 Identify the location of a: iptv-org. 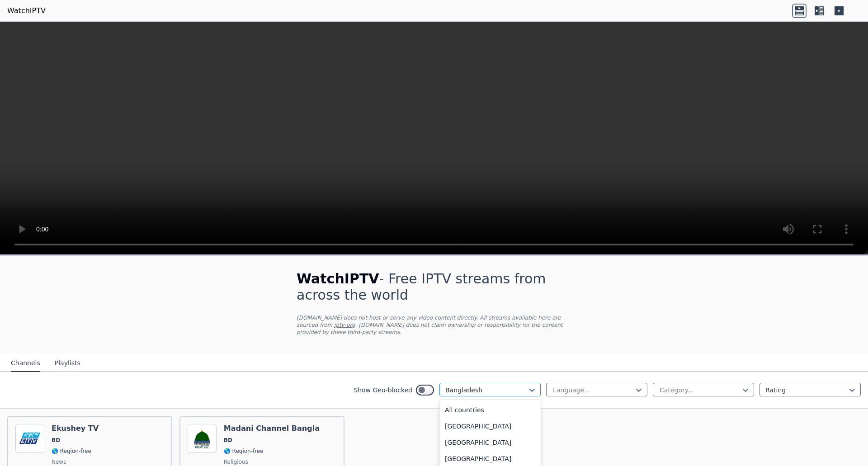
(345, 325).